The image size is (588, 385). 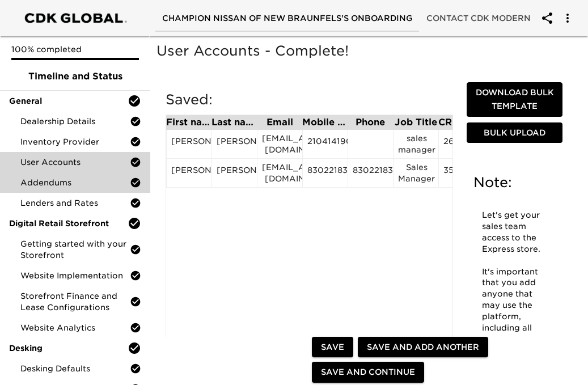 What do you see at coordinates (75, 276) in the screenshot?
I see `span: Website Implementation` at bounding box center [75, 276].